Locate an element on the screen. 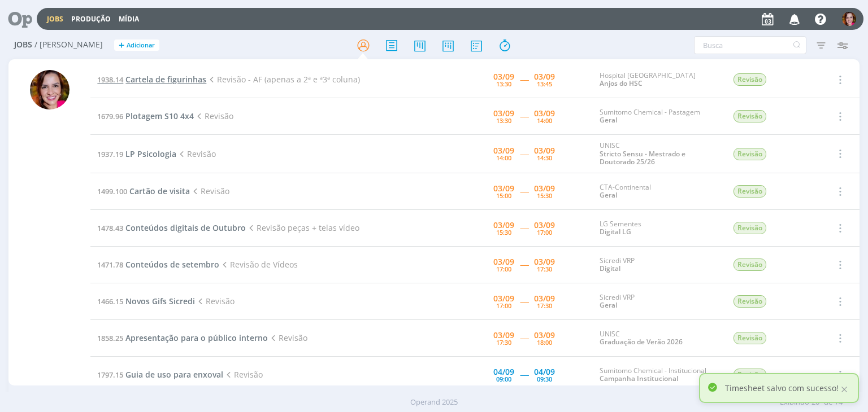 The image size is (868, 412). span: Conteúdos digitais de Outubro is located at coordinates (186, 227).